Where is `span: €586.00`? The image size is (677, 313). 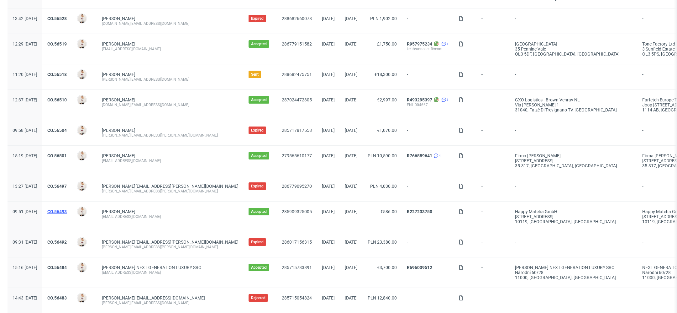
span: €586.00 is located at coordinates (389, 211).